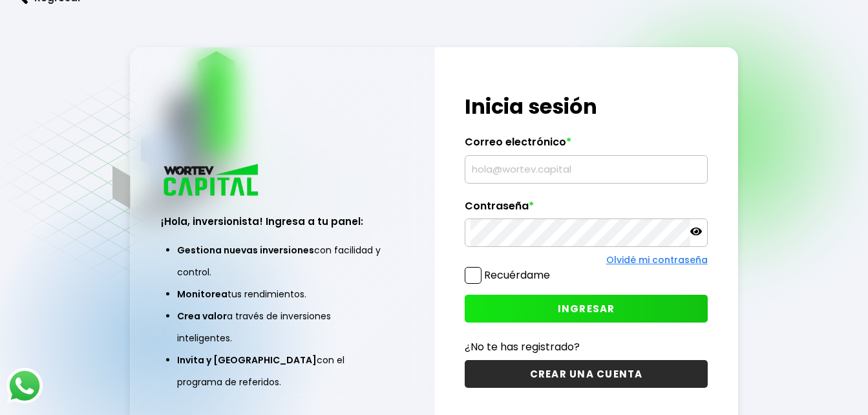 The image size is (868, 415). I want to click on li: con facilidad y control., so click(282, 261).